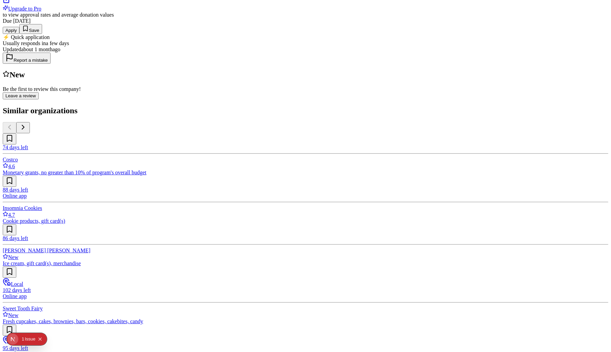 This screenshot has height=352, width=611. Describe the element at coordinates (305, 290) in the screenshot. I see `div: 102 days left` at that location.